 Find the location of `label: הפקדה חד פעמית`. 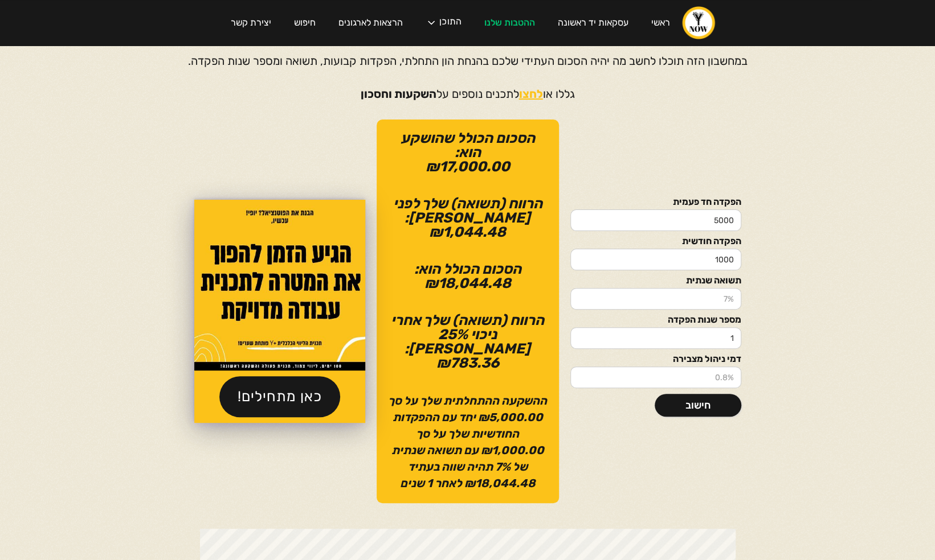

label: הפקדה חד פעמית is located at coordinates (656, 202).